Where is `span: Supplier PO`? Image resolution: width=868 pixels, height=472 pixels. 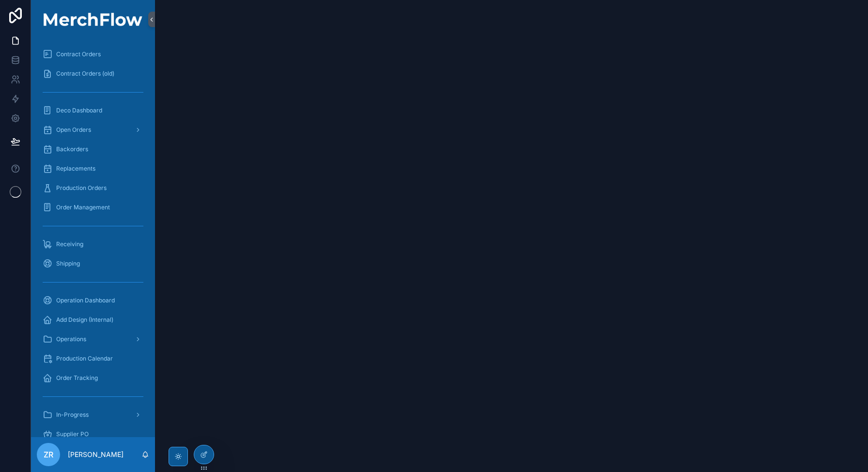 span: Supplier PO is located at coordinates (72, 434).